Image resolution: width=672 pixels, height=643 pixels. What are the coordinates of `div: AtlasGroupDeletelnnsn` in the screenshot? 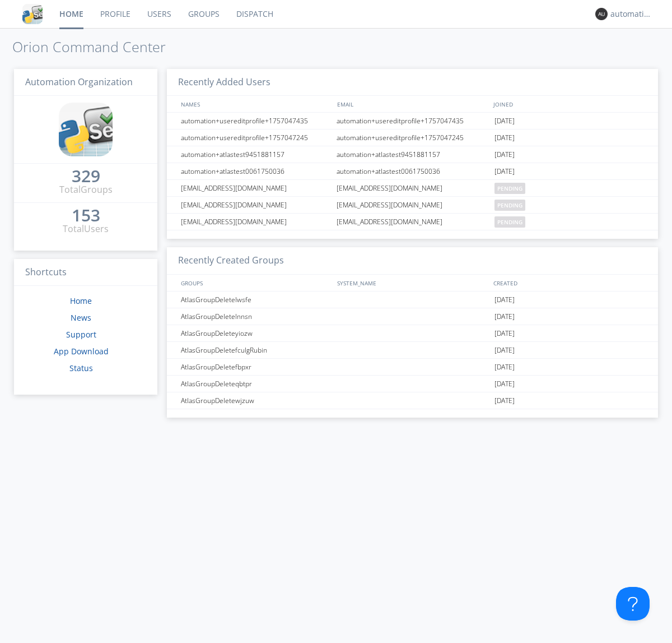 It's located at (255, 316).